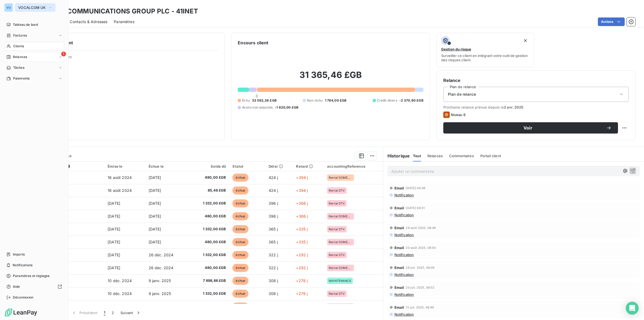 This screenshot has height=320, width=644. What do you see at coordinates (84, 312) in the screenshot?
I see `button: Précédent` at bounding box center [84, 312].